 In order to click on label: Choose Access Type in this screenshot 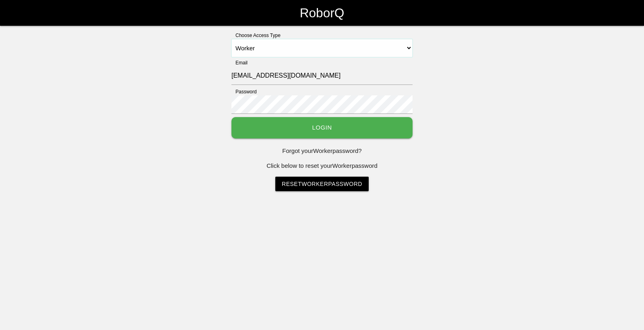, I will do `click(256, 36)`.